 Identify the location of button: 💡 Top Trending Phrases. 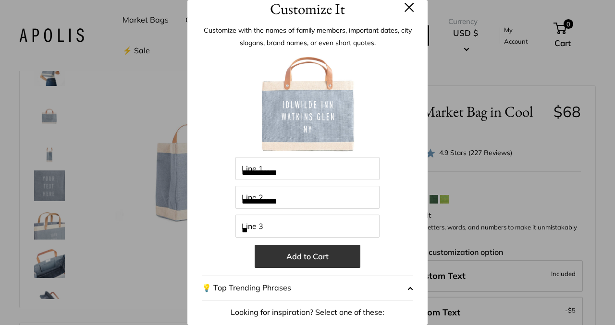
(307, 288).